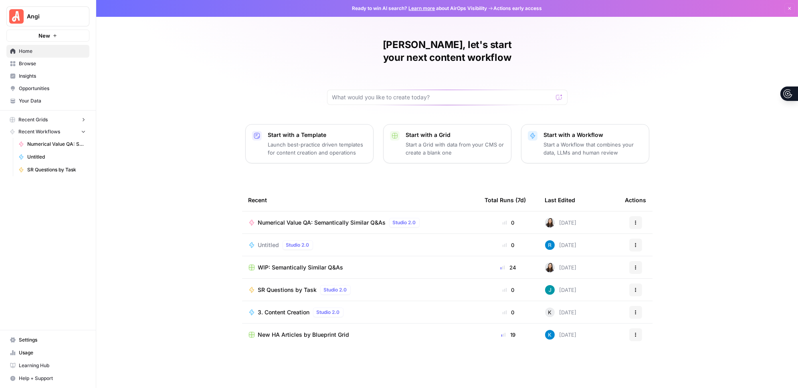 The width and height of the screenshot is (798, 388). Describe the element at coordinates (44, 36) in the screenshot. I see `span: New` at that location.